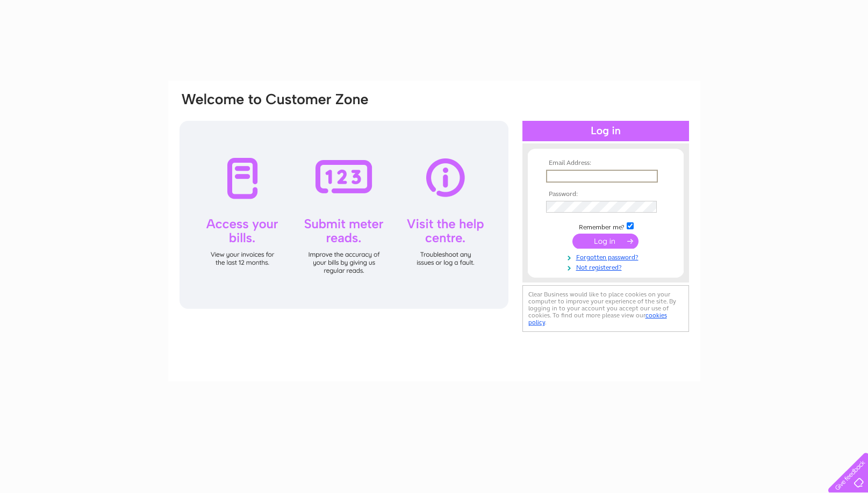  I want to click on a: Not registered?, so click(607, 266).